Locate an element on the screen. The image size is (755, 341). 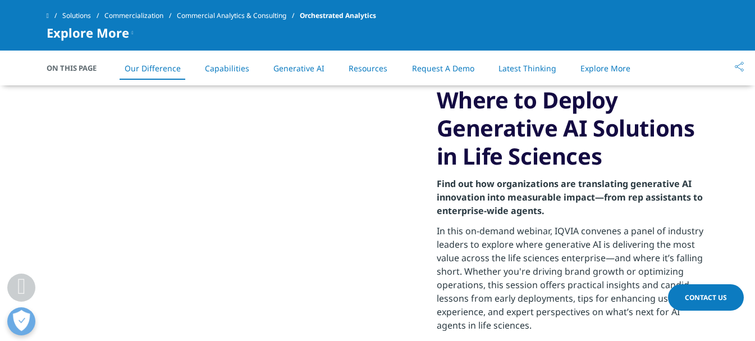
a: Our Difference is located at coordinates (153, 68).